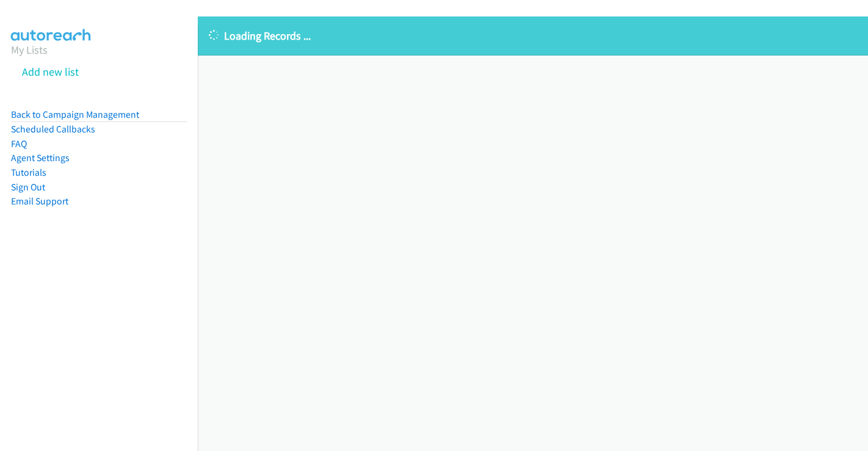  What do you see at coordinates (28, 172) in the screenshot?
I see `a: Tutorials` at bounding box center [28, 172].